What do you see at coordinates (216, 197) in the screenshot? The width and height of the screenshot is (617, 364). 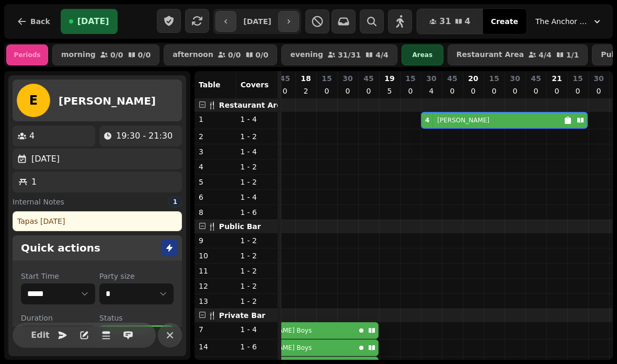 I see `p: 6` at bounding box center [216, 197].